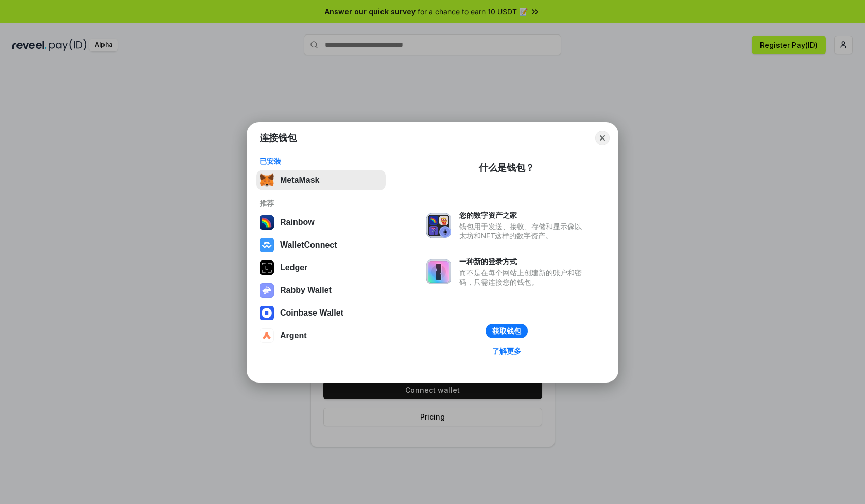 Image resolution: width=865 pixels, height=504 pixels. Describe the element at coordinates (293, 267) in the screenshot. I see `div: Ledger` at that location.